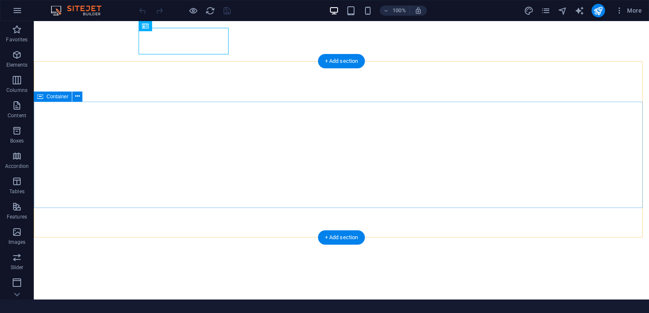 Image resolution: width=649 pixels, height=313 pixels. I want to click on button: reload, so click(210, 11).